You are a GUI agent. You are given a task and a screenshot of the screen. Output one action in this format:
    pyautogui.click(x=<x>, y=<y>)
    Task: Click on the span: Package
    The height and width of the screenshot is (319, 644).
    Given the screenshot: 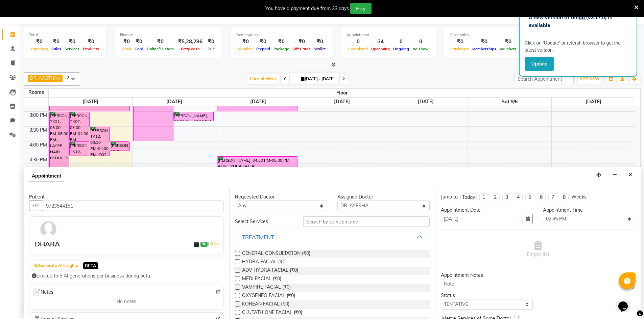 What is the action you would take?
    pyautogui.click(x=281, y=49)
    